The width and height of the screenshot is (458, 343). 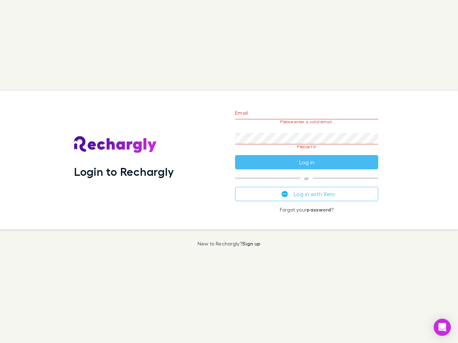 I want to click on a: password, so click(x=319, y=210).